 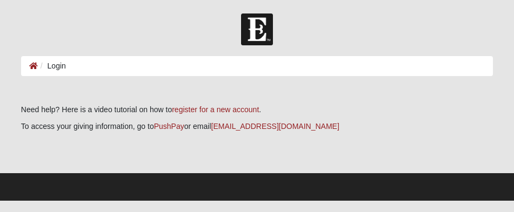 I want to click on img: Church of Eleven22 Logo, so click(x=256, y=29).